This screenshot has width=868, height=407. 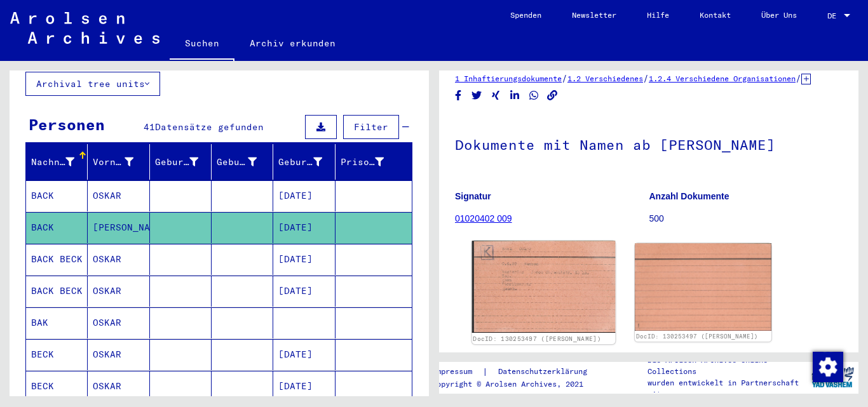 What do you see at coordinates (496, 95) in the screenshot?
I see `button: Share on Xing` at bounding box center [496, 95].